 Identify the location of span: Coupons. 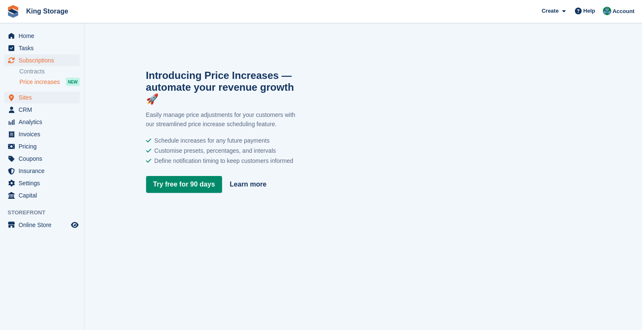
(44, 159).